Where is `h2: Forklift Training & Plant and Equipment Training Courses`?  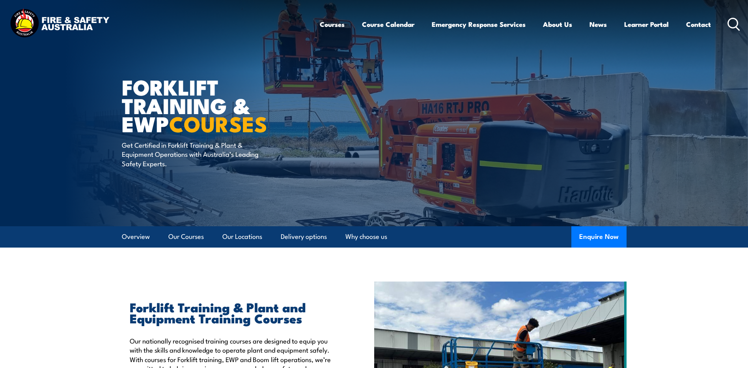 h2: Forklift Training & Plant and Equipment Training Courses is located at coordinates (234, 312).